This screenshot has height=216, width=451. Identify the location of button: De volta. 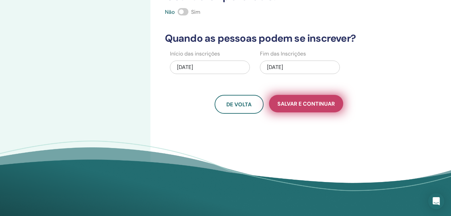
(239, 104).